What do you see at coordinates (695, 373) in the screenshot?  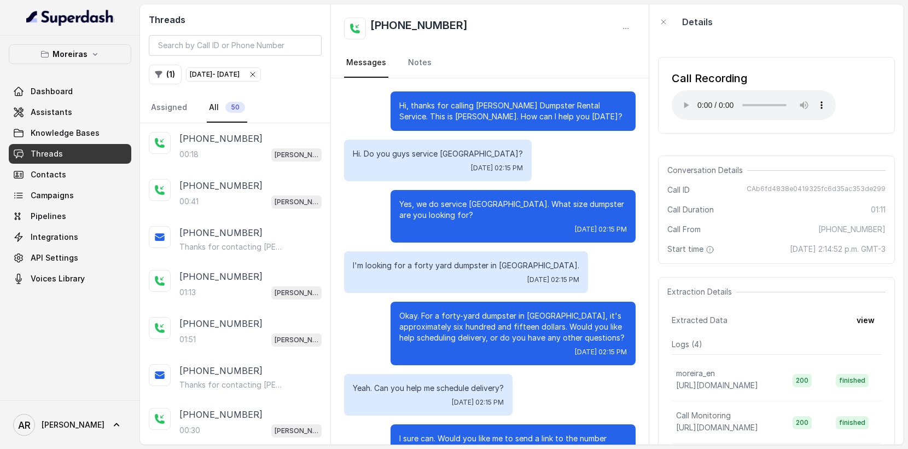 I see `p: moreira_en` at bounding box center [695, 373].